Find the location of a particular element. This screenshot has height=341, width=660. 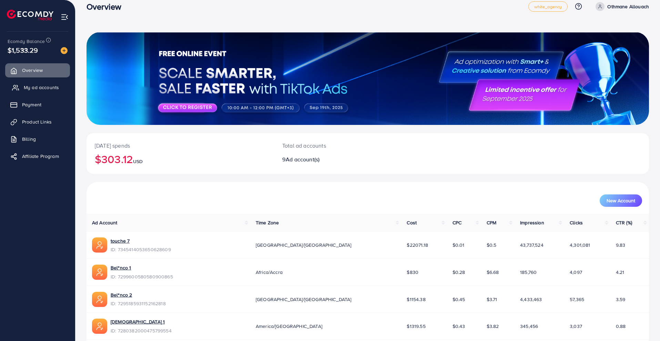

span: $0.43 is located at coordinates (458, 327).